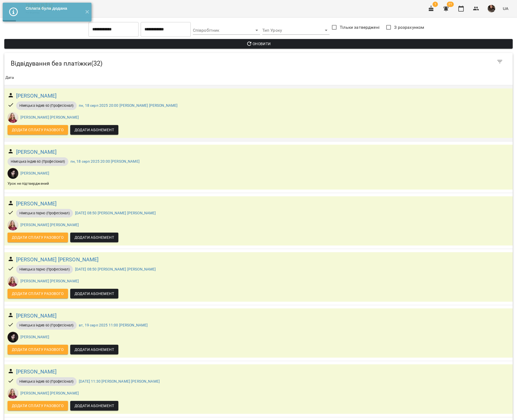 This screenshot has width=517, height=420. I want to click on div: Дата, so click(10, 78).